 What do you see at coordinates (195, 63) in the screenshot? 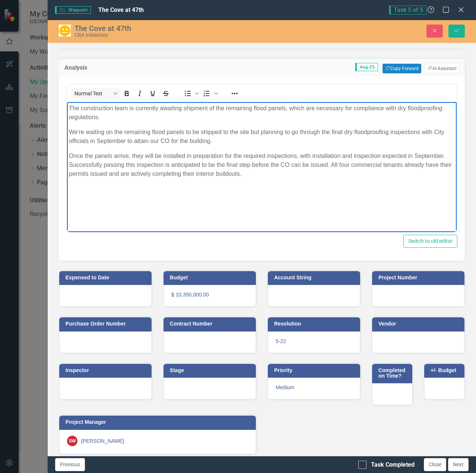
I see `p: Once the panels arrive, they will be installed in preparation for the required inspections, with ...` at bounding box center [195, 63].